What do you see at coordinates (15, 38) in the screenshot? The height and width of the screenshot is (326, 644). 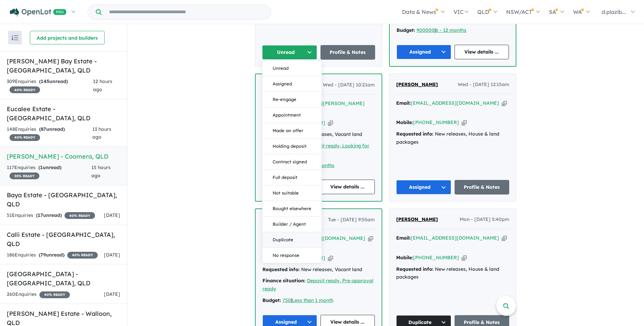 I see `img: sort.svg` at bounding box center [15, 38].